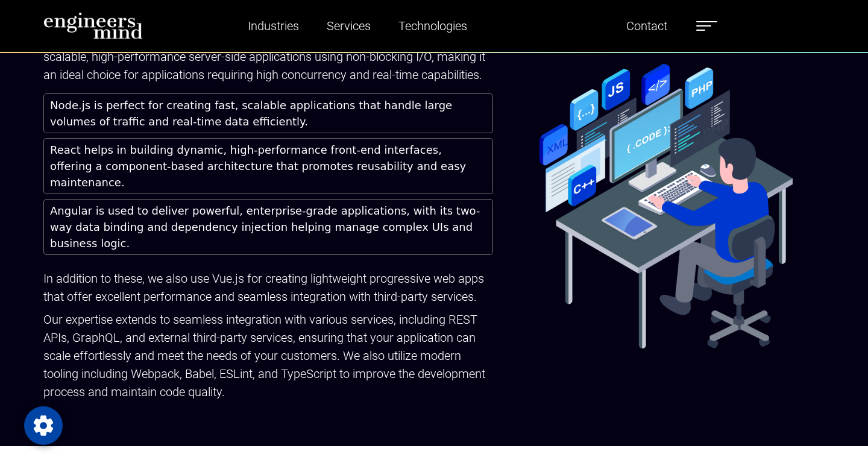 The image size is (868, 469). What do you see at coordinates (647, 26) in the screenshot?
I see `a: Contact` at bounding box center [647, 26].